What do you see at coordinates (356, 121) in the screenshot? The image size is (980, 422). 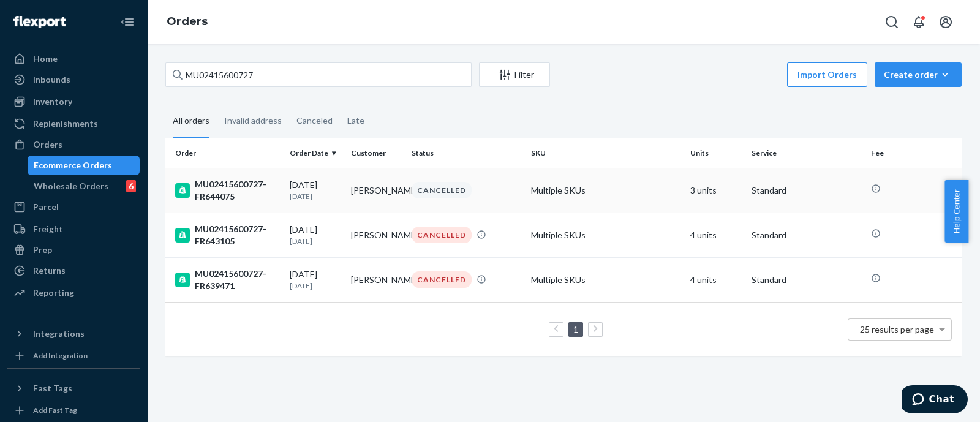 I see `div: Late` at bounding box center [356, 121].